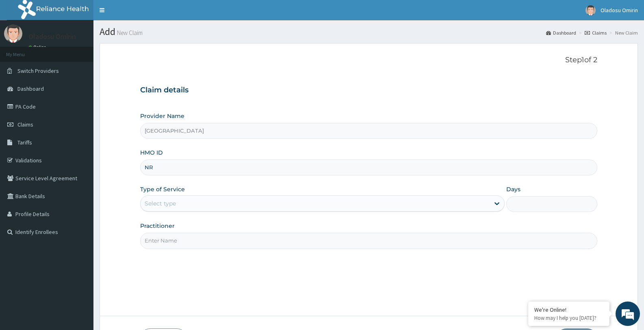  Describe the element at coordinates (369, 32) in the screenshot. I see `h1: Add` at that location.